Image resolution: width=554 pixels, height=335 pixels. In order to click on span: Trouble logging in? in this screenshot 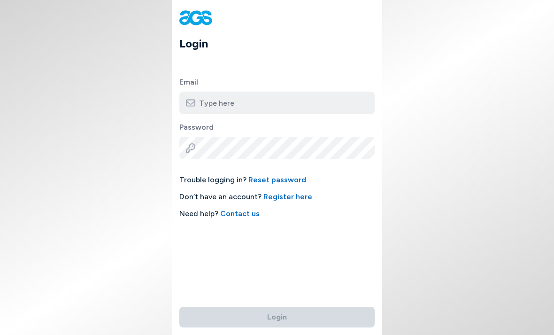, I will do `click(277, 180)`.